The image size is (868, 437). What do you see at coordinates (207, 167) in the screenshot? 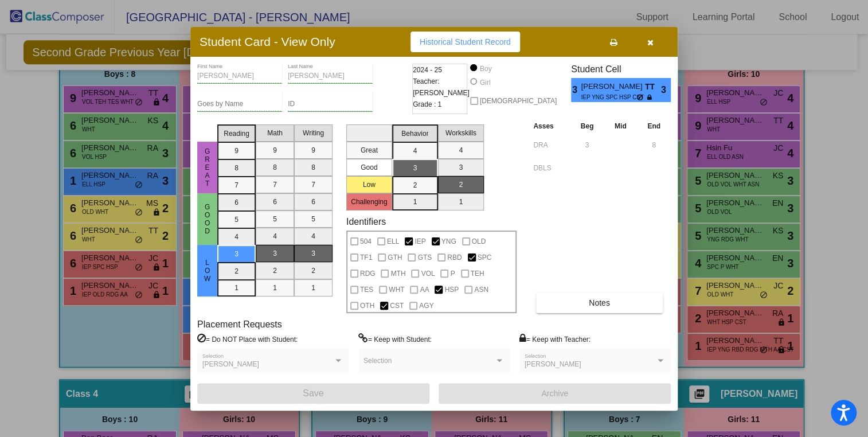
I see `span: Great` at bounding box center [207, 167].